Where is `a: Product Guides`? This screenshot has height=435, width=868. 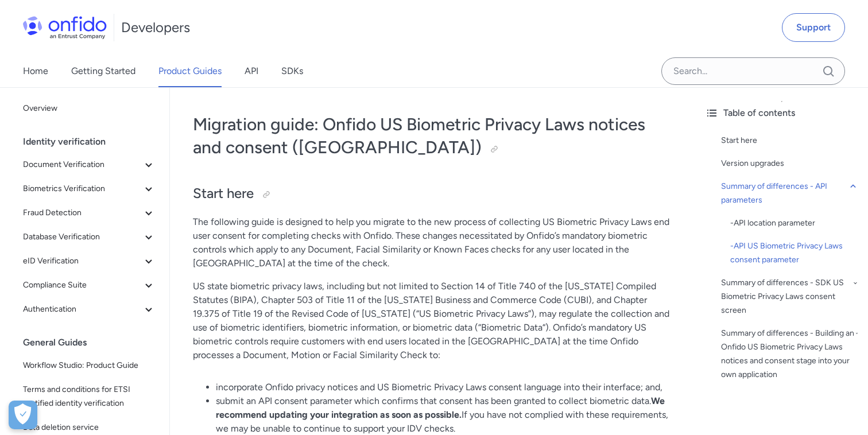 a: Product Guides is located at coordinates (190, 71).